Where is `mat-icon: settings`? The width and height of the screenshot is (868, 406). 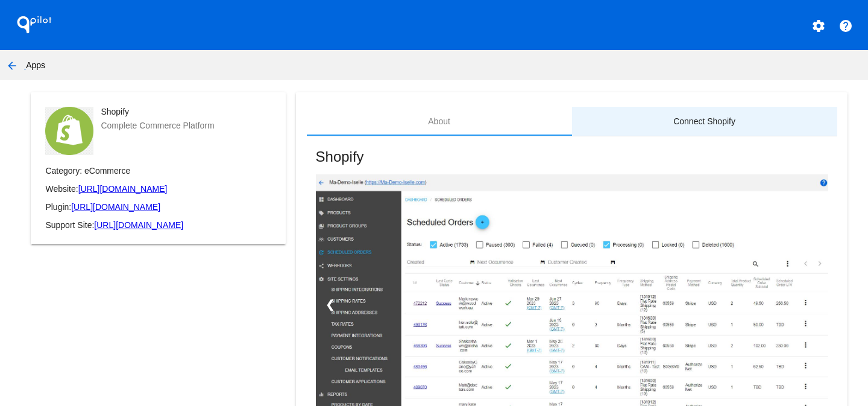
mat-icon: settings is located at coordinates (818, 26).